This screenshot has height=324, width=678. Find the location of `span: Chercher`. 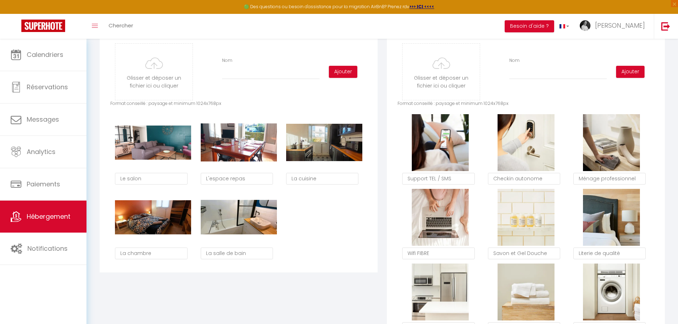

span: Chercher is located at coordinates (121, 25).